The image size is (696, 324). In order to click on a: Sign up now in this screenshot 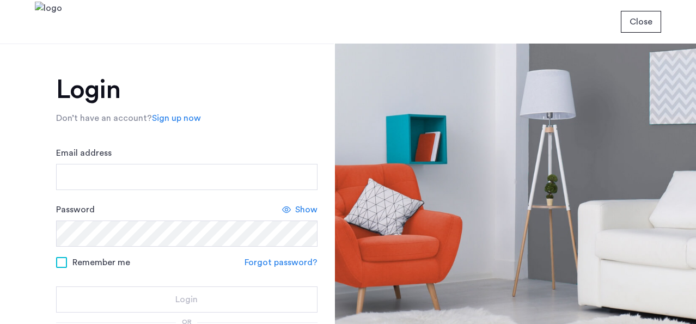, I will do `click(176, 118)`.